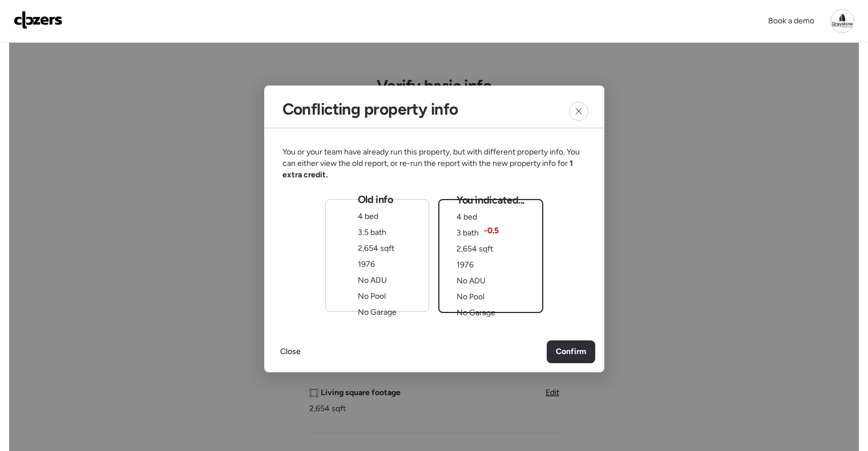 This screenshot has width=868, height=451. Describe the element at coordinates (791, 21) in the screenshot. I see `span: Book a demo` at that location.